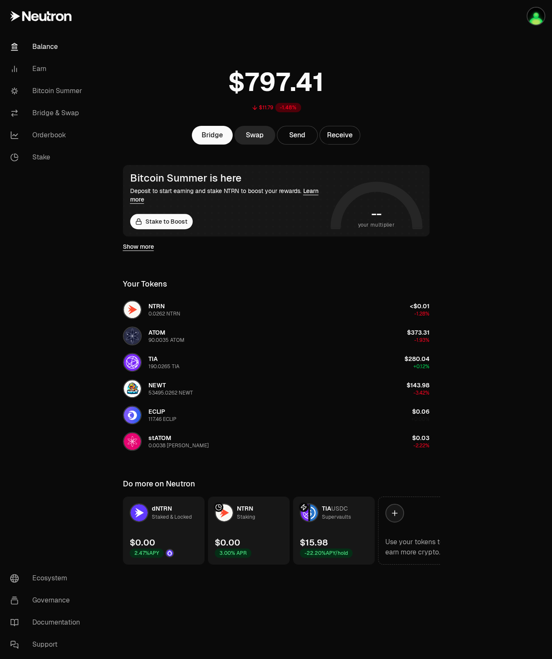 This screenshot has width=552, height=659. Describe the element at coordinates (334, 531) in the screenshot. I see `a: TIA LogoUSDC LogoTIAUSDCSupervaults$15.98-22.20%APY/hold` at that location.